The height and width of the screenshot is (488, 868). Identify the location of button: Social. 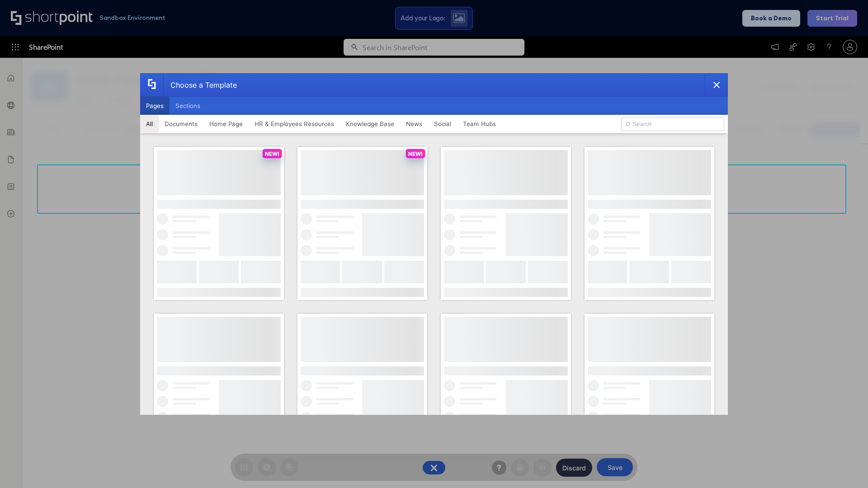
(442, 124).